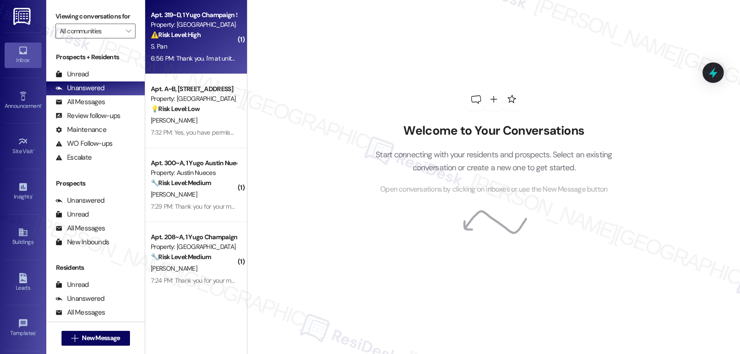  I want to click on div: Prospects + Residents, so click(95, 57).